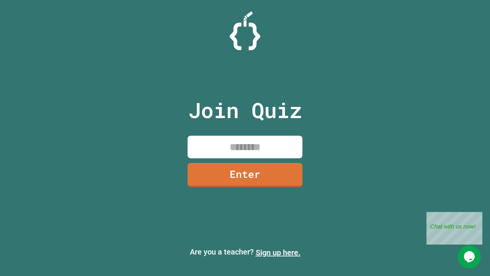 This screenshot has height=276, width=490. I want to click on a: Enter, so click(245, 175).